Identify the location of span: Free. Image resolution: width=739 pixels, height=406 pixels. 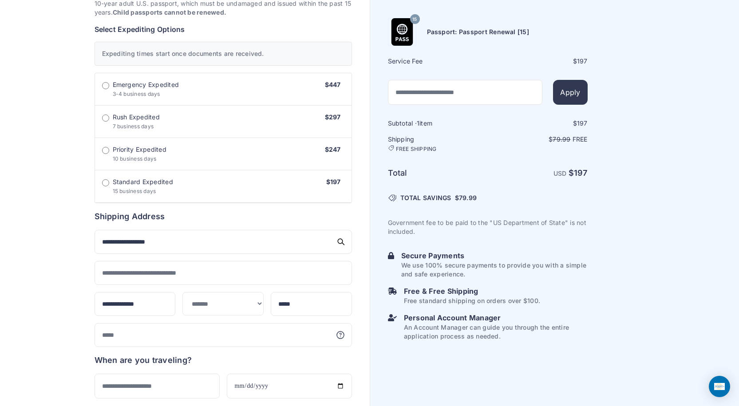
(580, 139).